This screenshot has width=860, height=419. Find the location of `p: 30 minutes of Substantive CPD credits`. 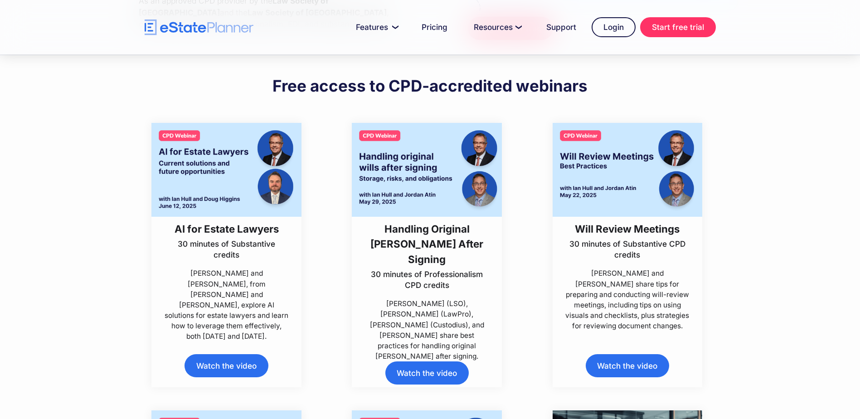

p: 30 minutes of Substantive CPD credits is located at coordinates (627, 249).